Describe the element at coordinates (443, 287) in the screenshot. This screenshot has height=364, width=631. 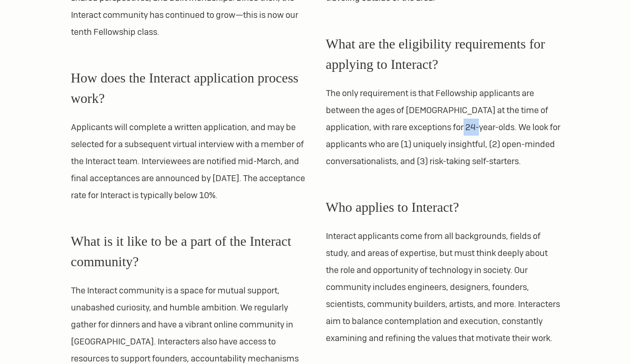
I see `p: Interact applicants come from all backgrounds, fields of study, and areas of expertise, but must ...` at that location.